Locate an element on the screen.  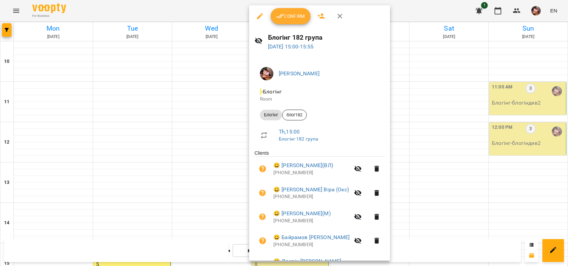
button: Confirm is located at coordinates (290, 16).